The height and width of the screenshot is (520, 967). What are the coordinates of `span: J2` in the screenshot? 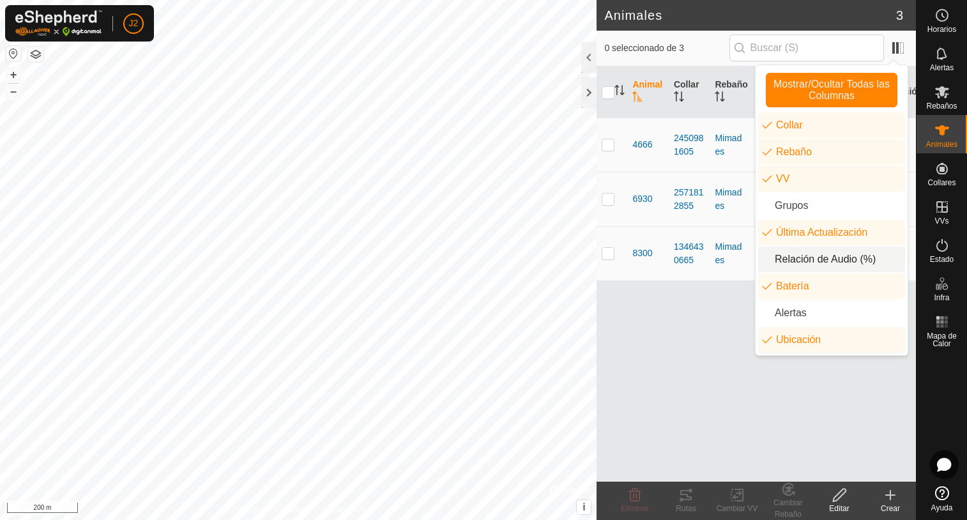 It's located at (133, 23).